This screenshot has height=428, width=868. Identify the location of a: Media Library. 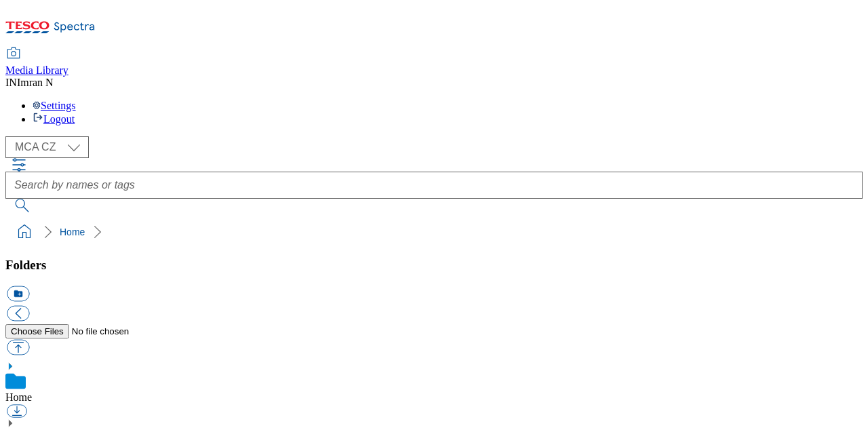
(36, 63).